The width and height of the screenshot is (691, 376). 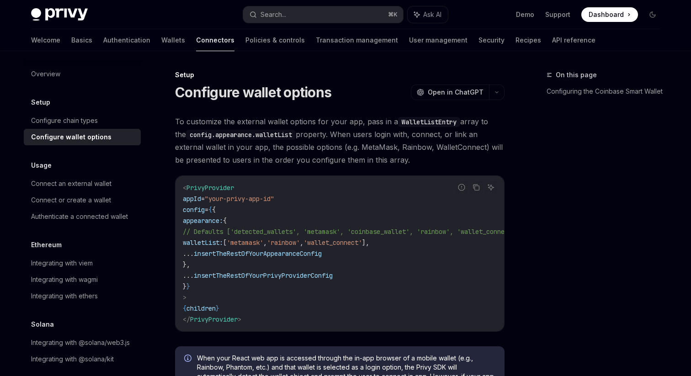 I want to click on a: Basics, so click(x=82, y=40).